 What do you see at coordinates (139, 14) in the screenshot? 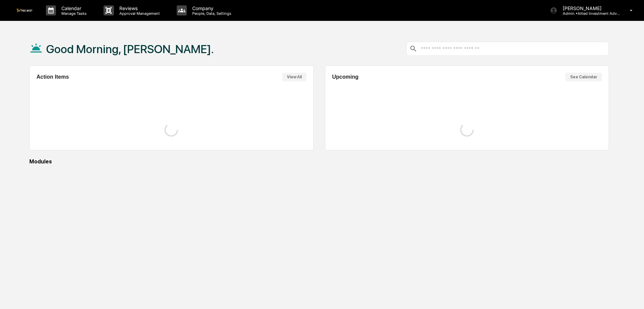
I see `p: Approval Management` at bounding box center [139, 14].